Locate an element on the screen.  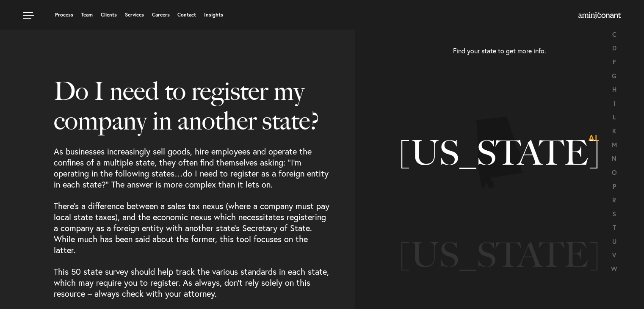
a: Insights is located at coordinates (213, 15).